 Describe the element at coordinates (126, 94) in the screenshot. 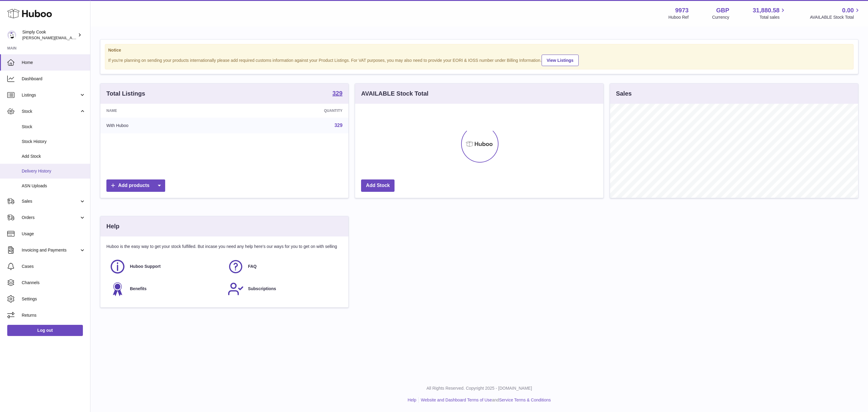

I see `h3: Total Listings` at that location.